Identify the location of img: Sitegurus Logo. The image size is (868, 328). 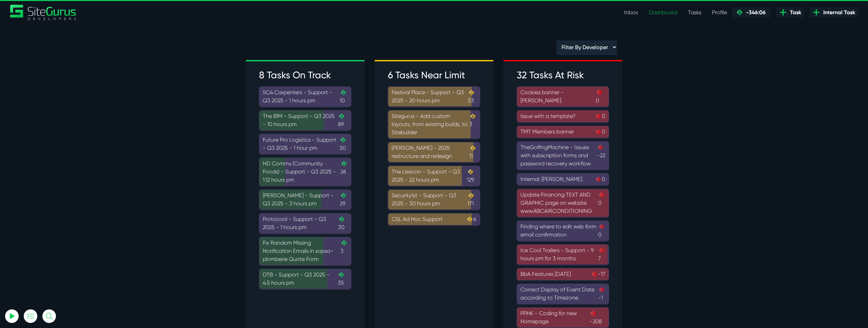
(43, 12).